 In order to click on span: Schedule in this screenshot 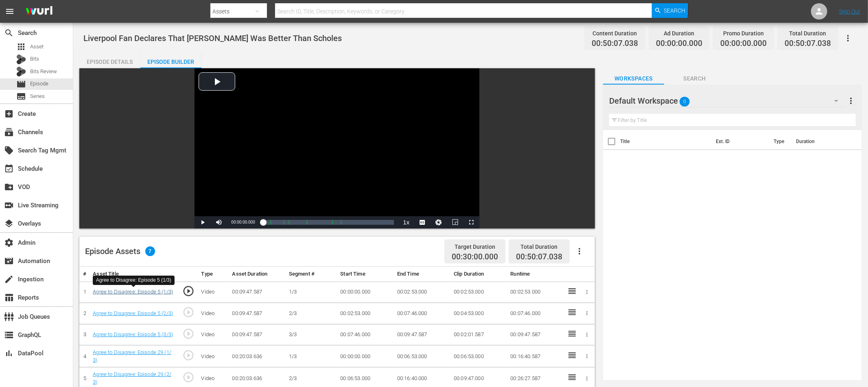, I will do `click(9, 169)`.